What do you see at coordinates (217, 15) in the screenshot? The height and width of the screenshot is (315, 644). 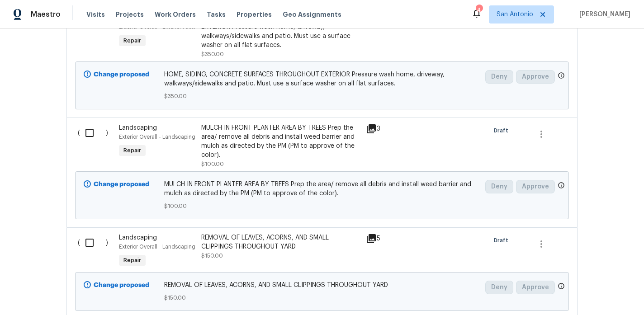 I see `span: Tasks` at bounding box center [217, 15].